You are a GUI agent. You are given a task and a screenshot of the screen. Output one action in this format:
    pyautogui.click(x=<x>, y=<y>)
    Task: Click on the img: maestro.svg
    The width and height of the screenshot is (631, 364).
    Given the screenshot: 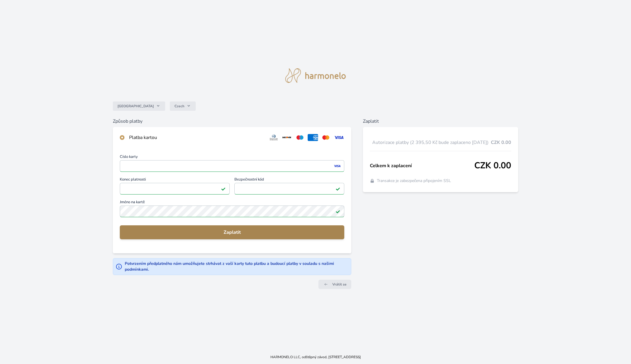 What is the action you would take?
    pyautogui.click(x=300, y=137)
    